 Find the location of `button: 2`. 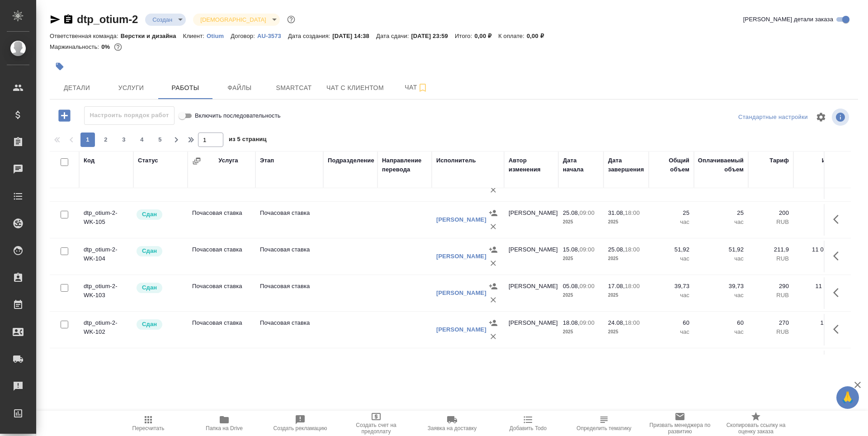

button: 2 is located at coordinates (106, 139).